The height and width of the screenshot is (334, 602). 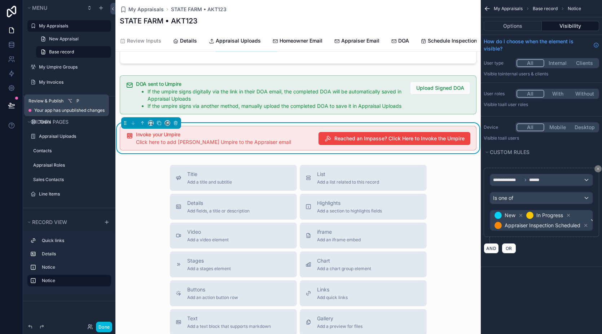 What do you see at coordinates (509, 248) in the screenshot?
I see `button: OR` at bounding box center [509, 248].